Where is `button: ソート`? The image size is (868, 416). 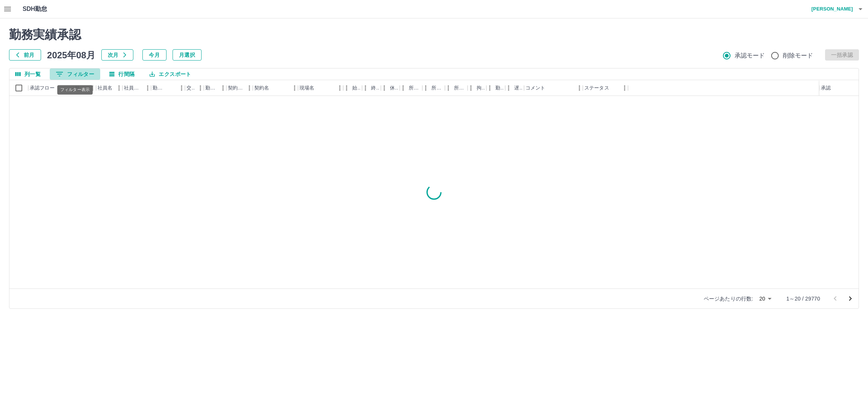
button: ソート is located at coordinates (170, 88).